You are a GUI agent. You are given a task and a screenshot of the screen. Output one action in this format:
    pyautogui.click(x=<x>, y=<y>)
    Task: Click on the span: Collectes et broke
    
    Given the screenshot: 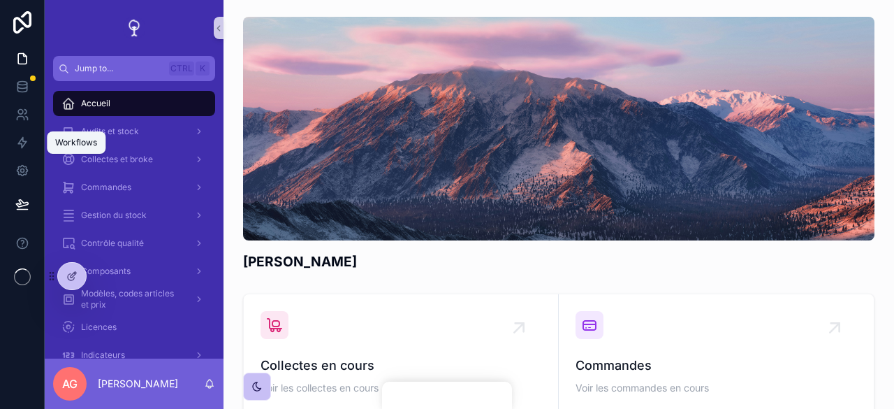 What is the action you would take?
    pyautogui.click(x=117, y=159)
    